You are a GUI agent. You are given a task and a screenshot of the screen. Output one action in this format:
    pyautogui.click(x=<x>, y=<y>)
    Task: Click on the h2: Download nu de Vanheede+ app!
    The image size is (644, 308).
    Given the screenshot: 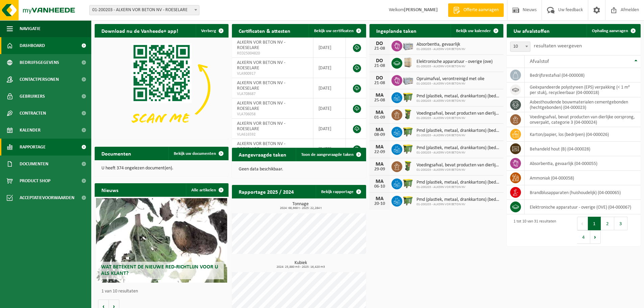 What is the action you would take?
    pyautogui.click(x=139, y=30)
    